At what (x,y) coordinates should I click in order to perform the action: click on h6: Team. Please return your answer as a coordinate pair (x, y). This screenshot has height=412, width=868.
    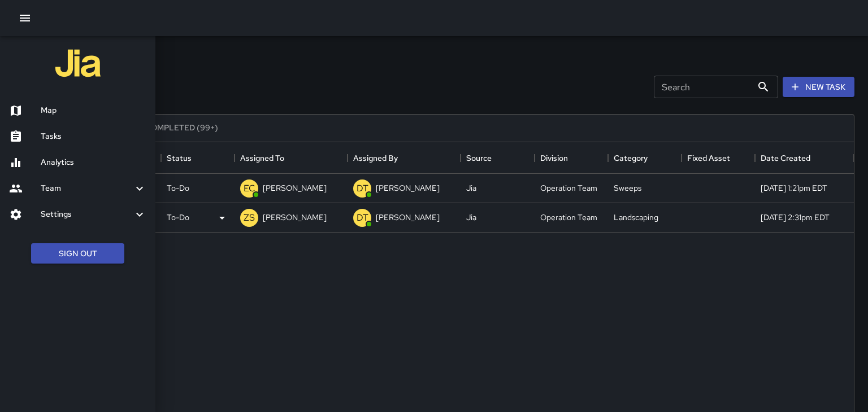
    Looking at the image, I should click on (87, 189).